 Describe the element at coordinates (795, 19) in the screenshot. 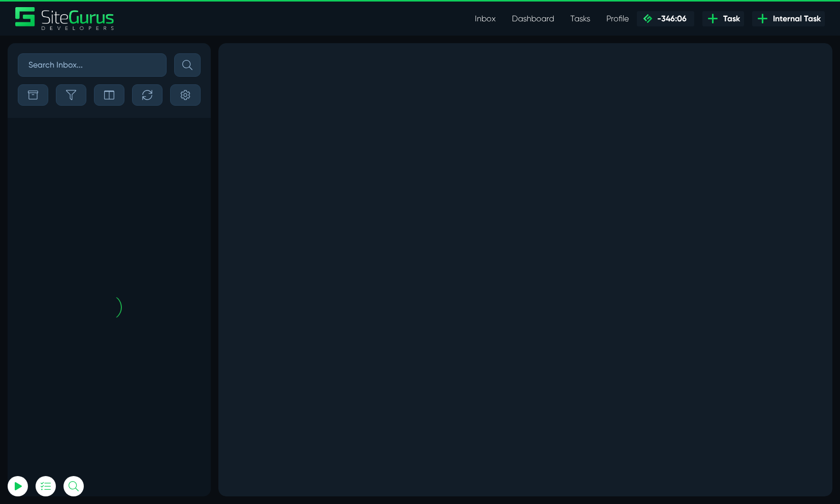

I see `span: Internal Task` at that location.